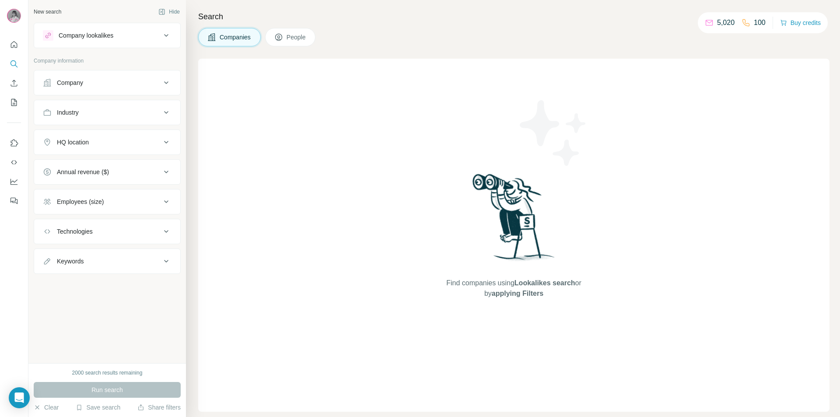 This screenshot has height=417, width=840. Describe the element at coordinates (14, 181) in the screenshot. I see `button: Dashboard` at that location.